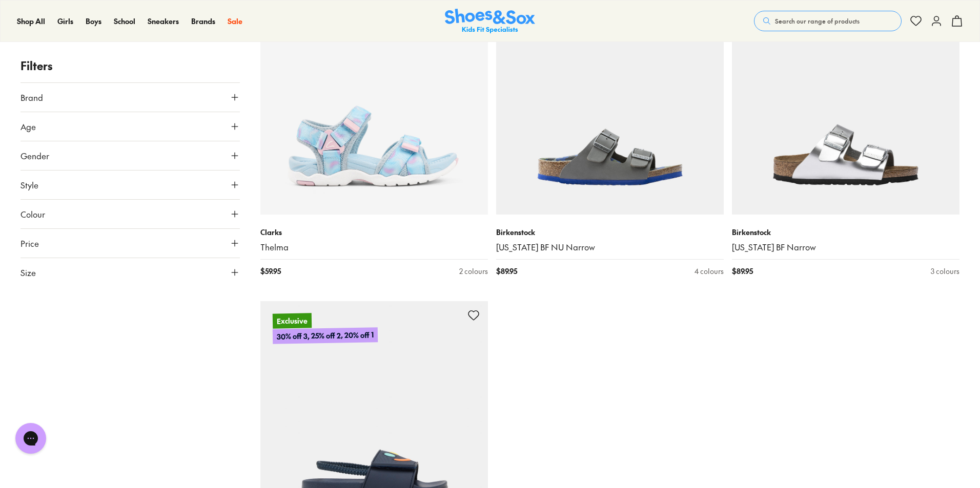 The height and width of the screenshot is (488, 980). What do you see at coordinates (234, 21) in the screenshot?
I see `a: Sale` at bounding box center [234, 21].